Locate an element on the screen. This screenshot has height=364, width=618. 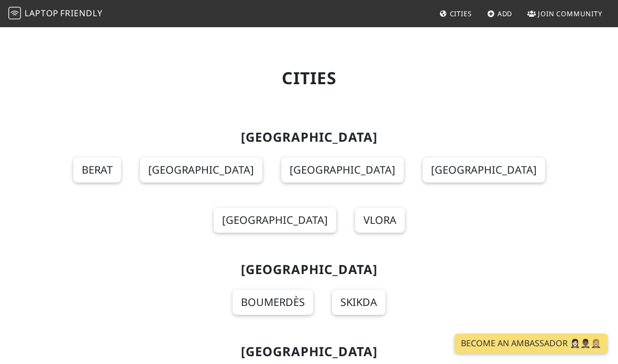
a: Skikda is located at coordinates (359, 302).